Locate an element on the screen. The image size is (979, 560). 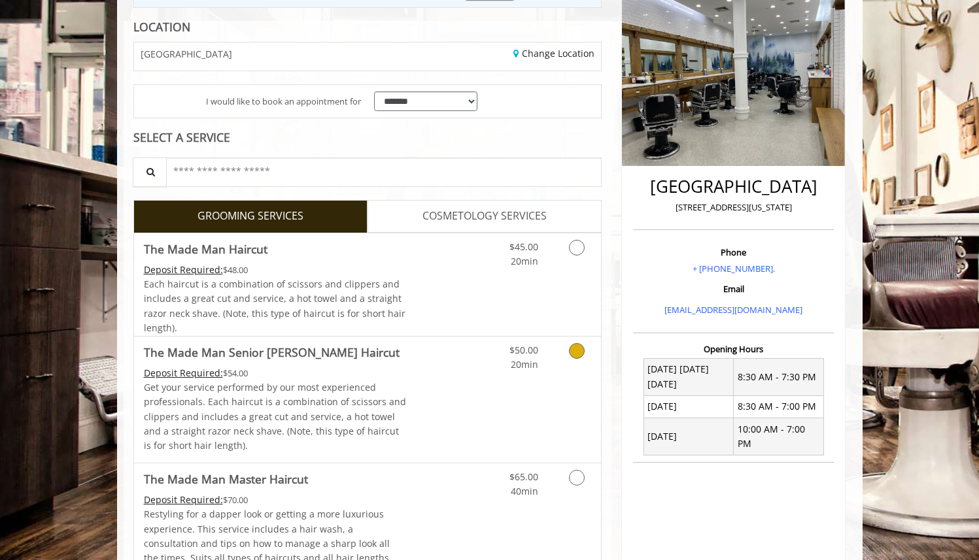
p: Get your service performed by our most experienced professionals. Each haircut is a combination o... is located at coordinates (276, 416).